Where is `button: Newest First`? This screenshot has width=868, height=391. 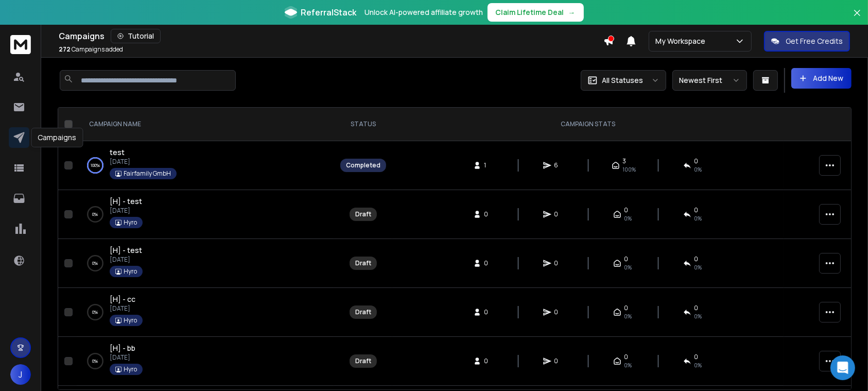 button: Newest First is located at coordinates (709, 80).